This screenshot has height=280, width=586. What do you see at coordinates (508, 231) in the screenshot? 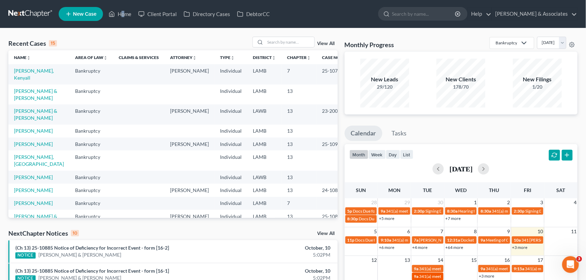
I see `span: 9` at bounding box center [508, 231].